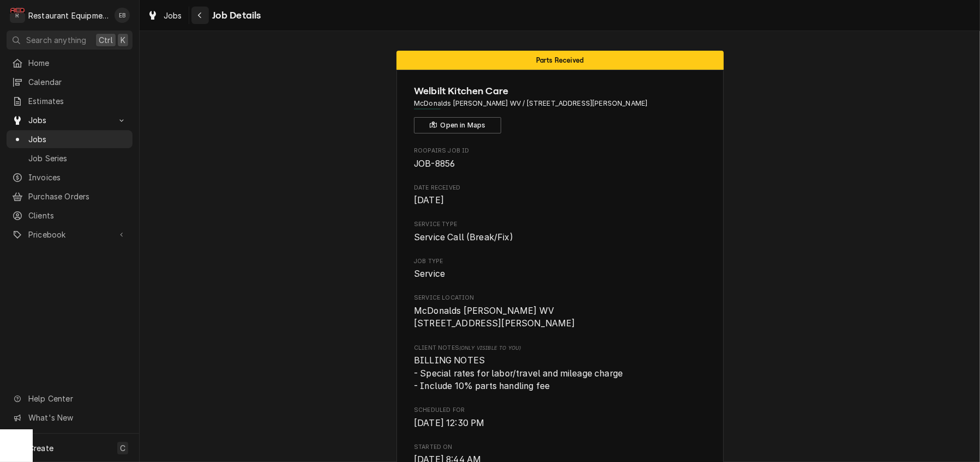 The height and width of the screenshot is (462, 980). What do you see at coordinates (69, 234) in the screenshot?
I see `span: Pricebook` at bounding box center [69, 234].